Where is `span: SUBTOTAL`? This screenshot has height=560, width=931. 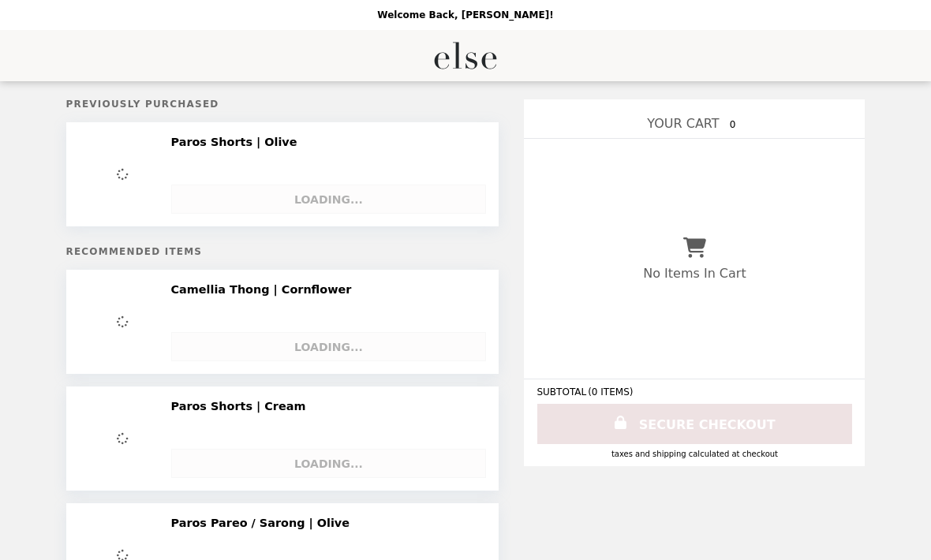
span: SUBTOTAL is located at coordinates (562, 392).